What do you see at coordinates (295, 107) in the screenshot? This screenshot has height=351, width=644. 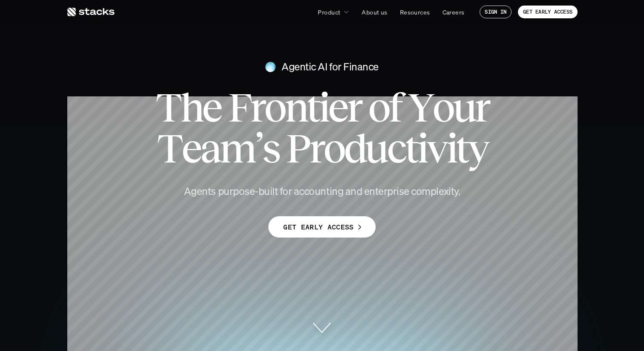 I see `span: n` at bounding box center [295, 107].